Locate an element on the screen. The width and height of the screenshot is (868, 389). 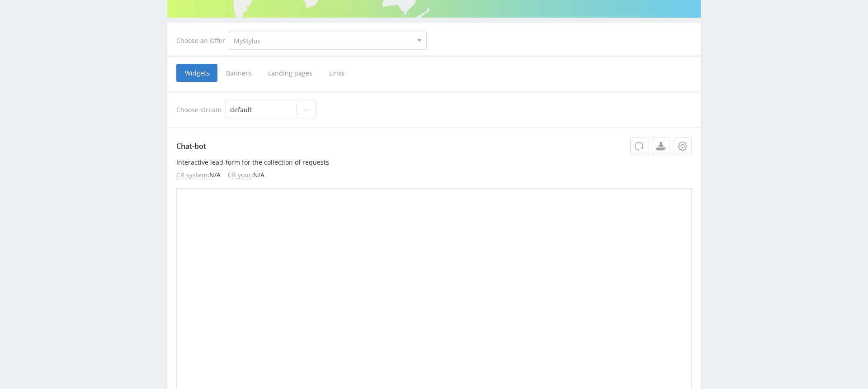
span: CR system is located at coordinates (192, 175).